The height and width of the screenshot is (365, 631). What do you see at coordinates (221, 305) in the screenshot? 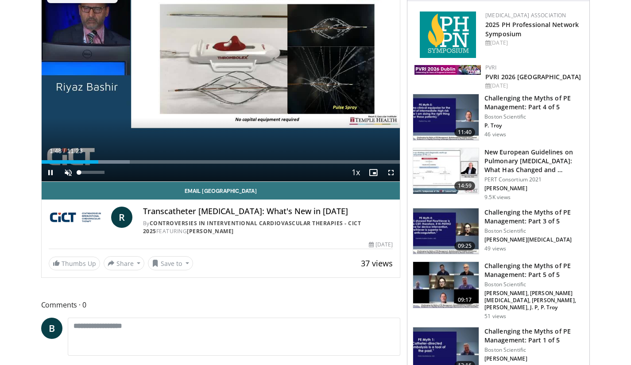
I see `span: Comments 0` at bounding box center [221, 305].